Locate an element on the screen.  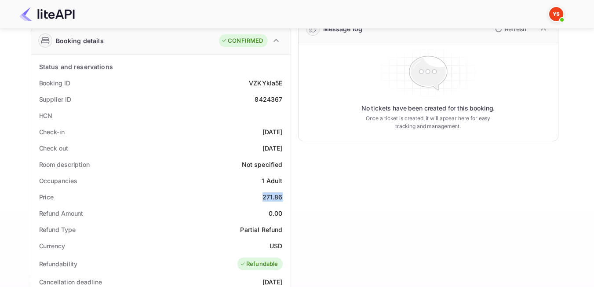
div: Status and reservations is located at coordinates (76, 66).